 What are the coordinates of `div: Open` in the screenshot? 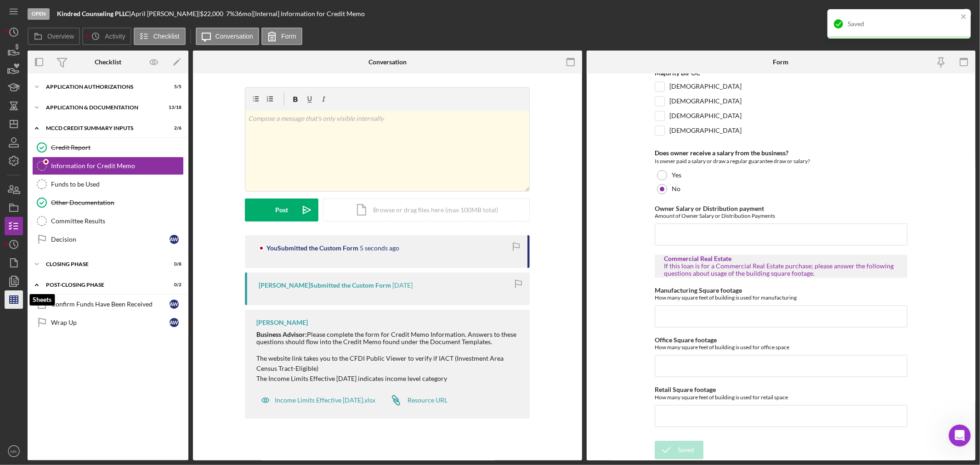 It's located at (39, 14).